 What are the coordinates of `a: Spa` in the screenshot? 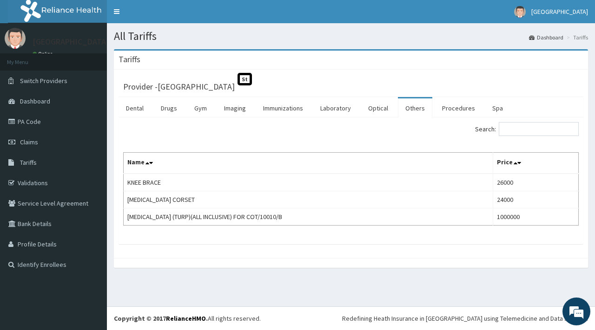 It's located at (497, 108).